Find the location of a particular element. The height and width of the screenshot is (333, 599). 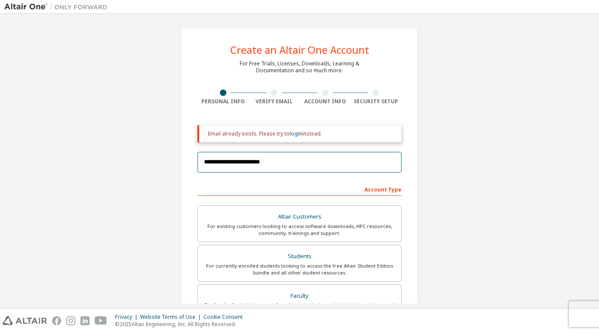

div: Create an Altair One Account is located at coordinates (300, 50).